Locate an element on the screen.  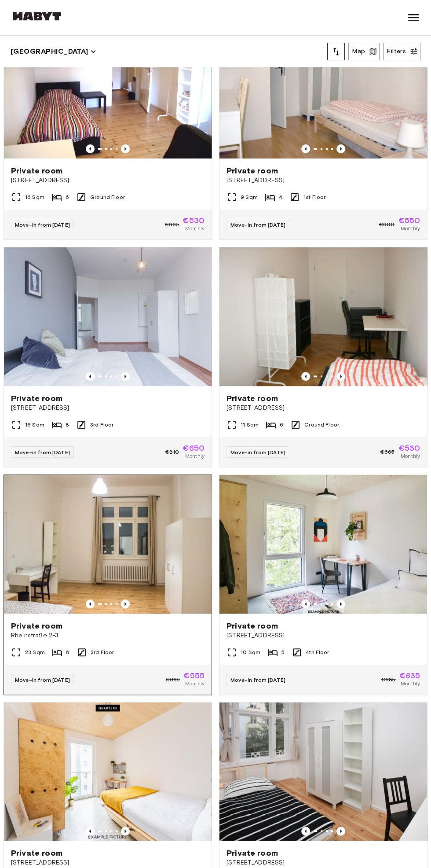
button: Filters is located at coordinates (402, 52).